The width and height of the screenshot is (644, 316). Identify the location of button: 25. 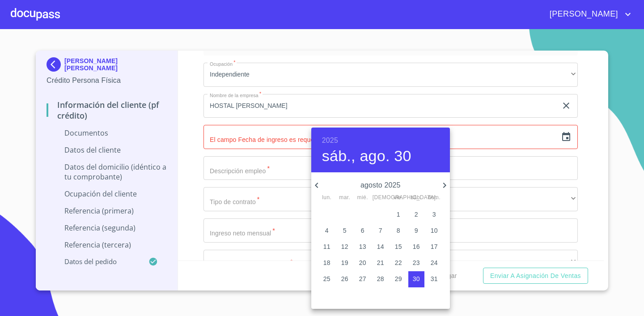
(327, 279).